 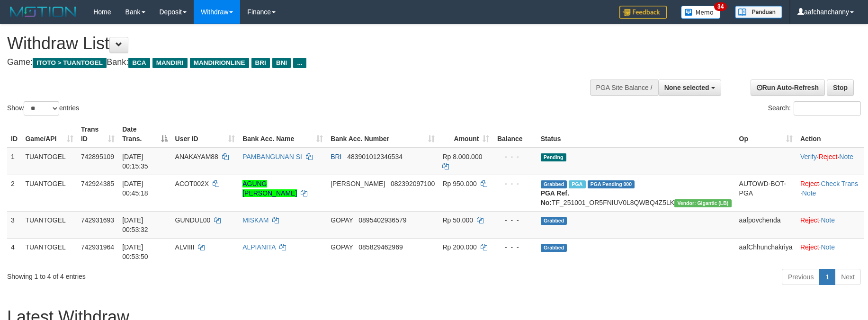 What do you see at coordinates (515, 134) in the screenshot?
I see `th: Balance` at bounding box center [515, 134].